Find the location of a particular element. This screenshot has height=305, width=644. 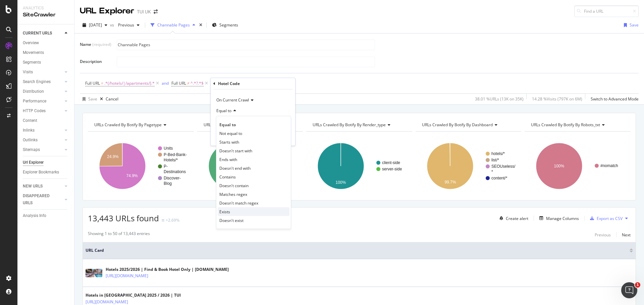

div: Content is located at coordinates (30, 121).